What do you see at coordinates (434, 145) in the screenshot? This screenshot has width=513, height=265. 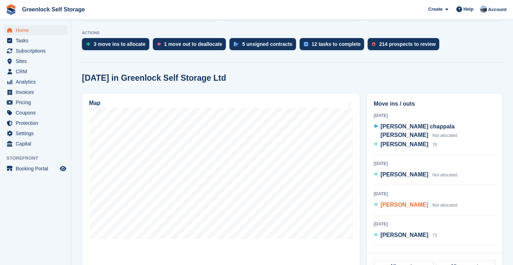 I see `span: 78` at bounding box center [434, 145].